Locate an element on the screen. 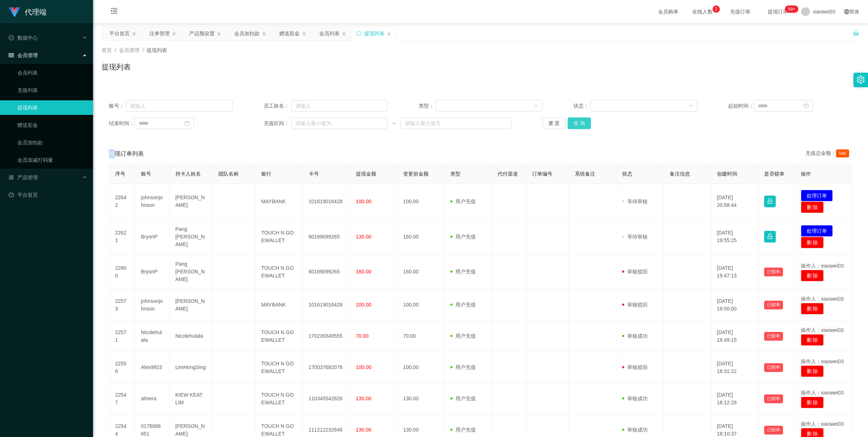 The width and height of the screenshot is (868, 437). a: 会员加扣款 is located at coordinates (52, 142).